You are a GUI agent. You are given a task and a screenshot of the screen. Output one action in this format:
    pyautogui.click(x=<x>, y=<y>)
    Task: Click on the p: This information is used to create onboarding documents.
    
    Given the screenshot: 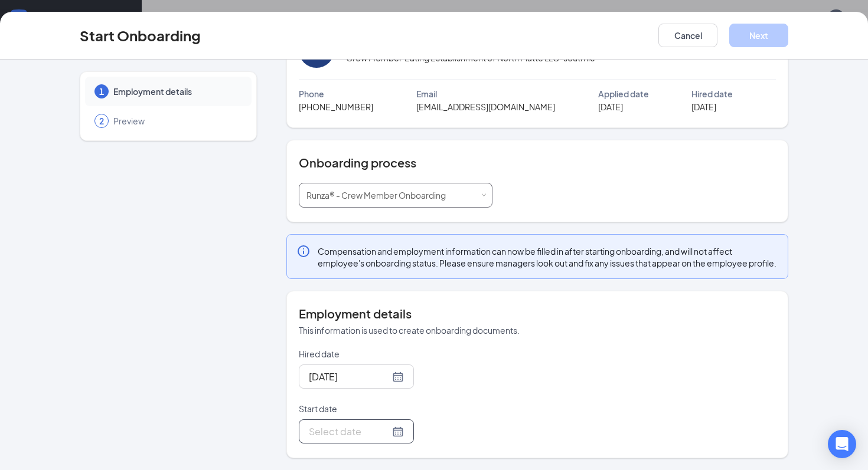 What is the action you would take?
    pyautogui.click(x=538, y=330)
    